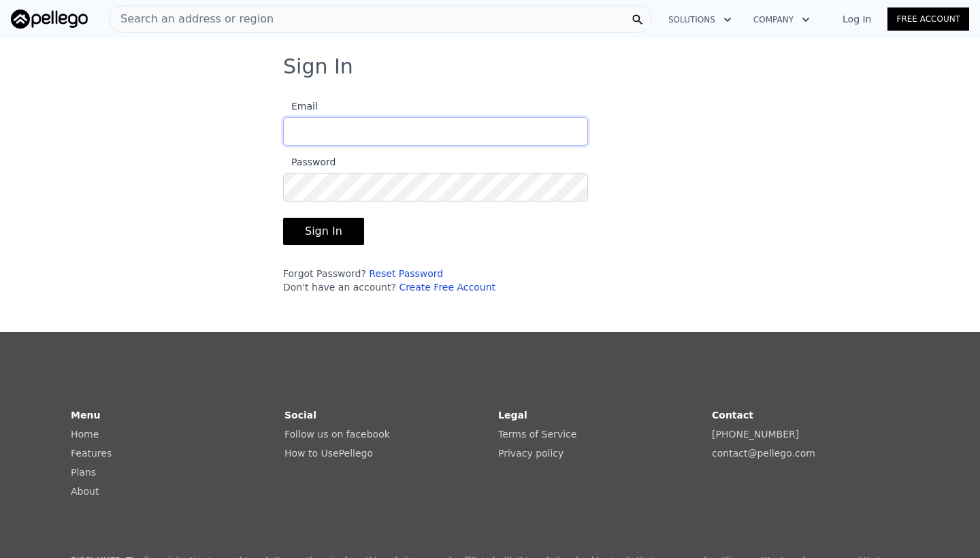 The image size is (980, 558). Describe the element at coordinates (83, 472) in the screenshot. I see `a: Plans` at that location.